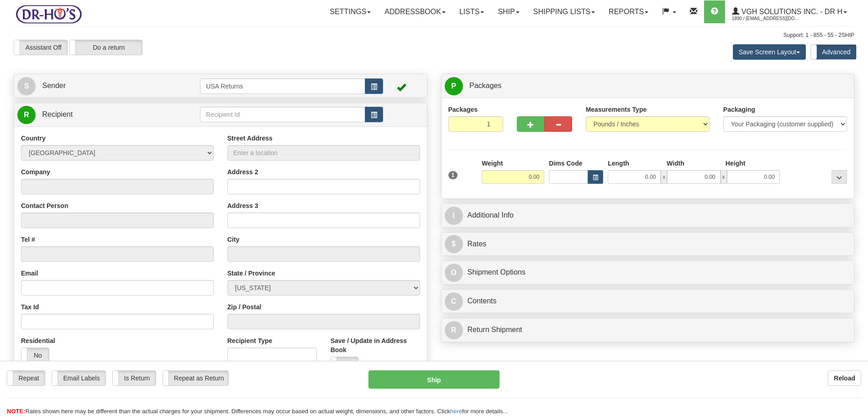  Describe the element at coordinates (26, 86) in the screenshot. I see `span: S` at that location.